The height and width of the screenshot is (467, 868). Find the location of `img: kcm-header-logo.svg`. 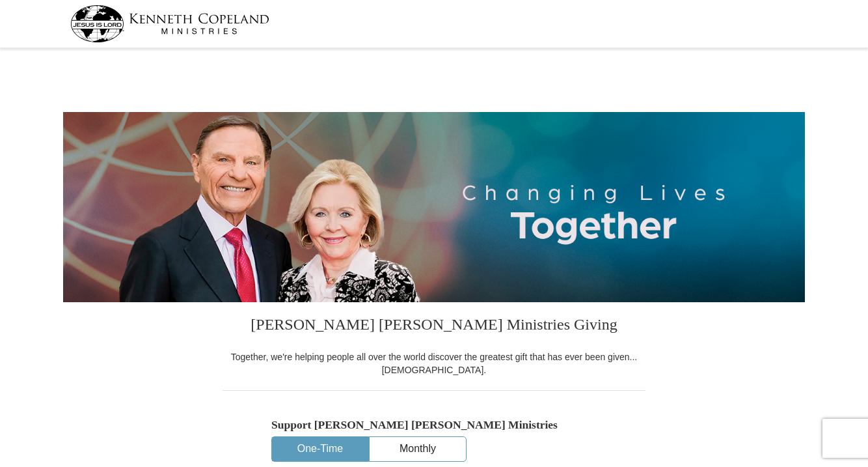

img: kcm-header-logo.svg is located at coordinates (170, 23).